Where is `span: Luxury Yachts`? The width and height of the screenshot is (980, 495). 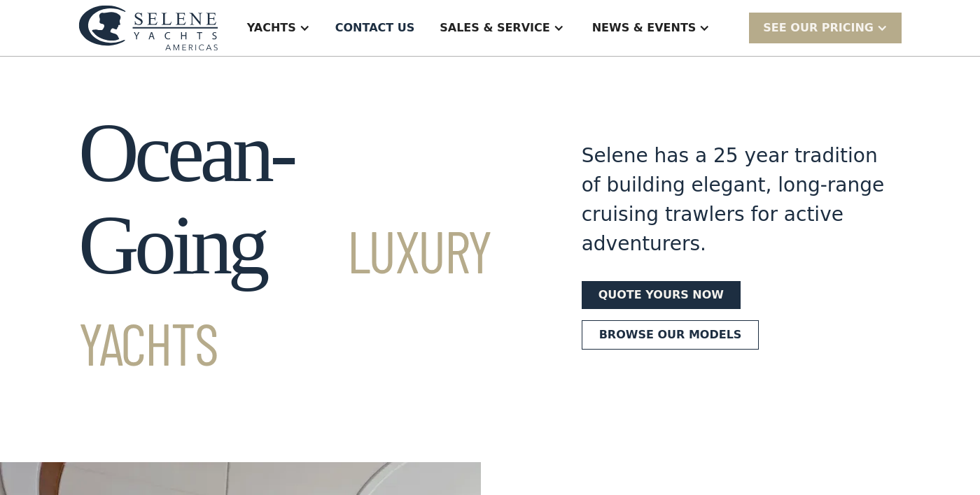
span: Luxury Yachts is located at coordinates (285, 296).